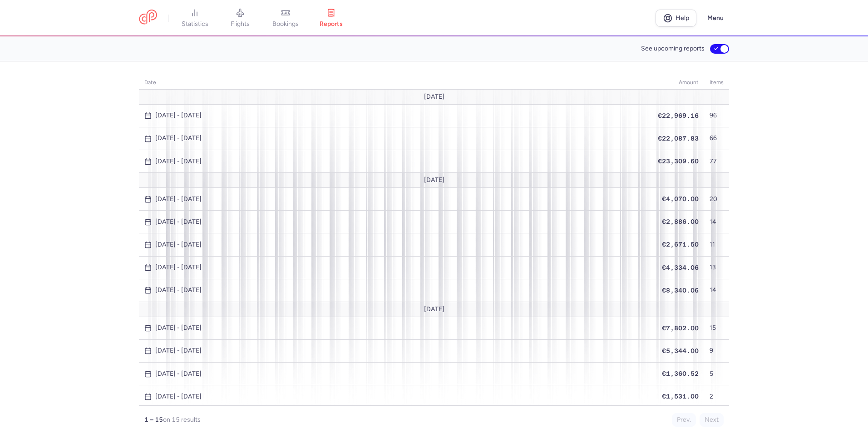 The image size is (868, 434). I want to click on span: €8,340.06, so click(680, 290).